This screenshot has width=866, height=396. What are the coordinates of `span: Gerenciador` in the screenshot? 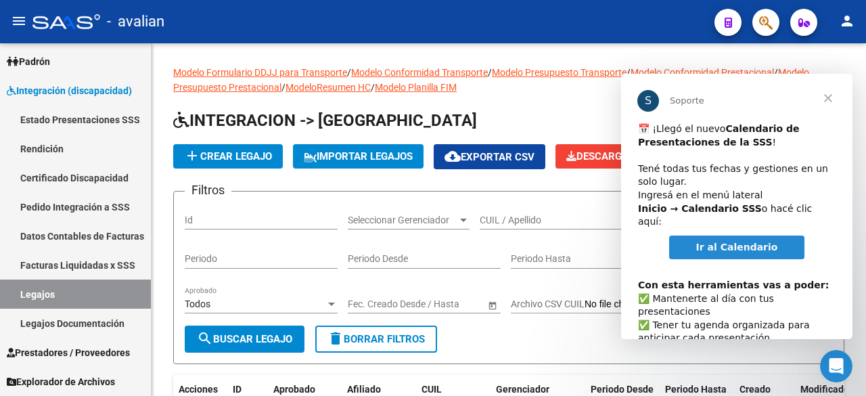 It's located at (522, 389).